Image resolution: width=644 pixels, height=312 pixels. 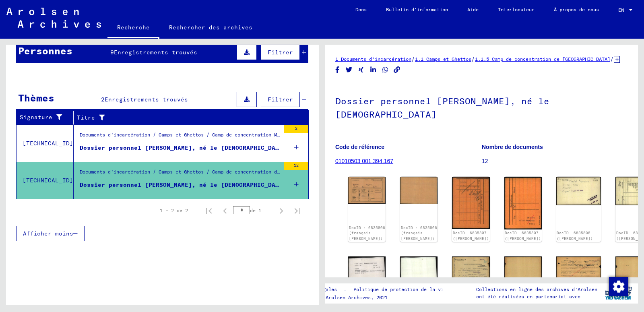 I want to click on button: Partager sur Twitter, so click(x=349, y=70).